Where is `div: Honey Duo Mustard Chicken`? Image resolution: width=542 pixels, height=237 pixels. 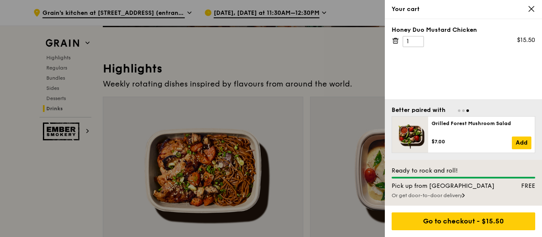 div: Honey Duo Mustard Chicken is located at coordinates (463, 30).